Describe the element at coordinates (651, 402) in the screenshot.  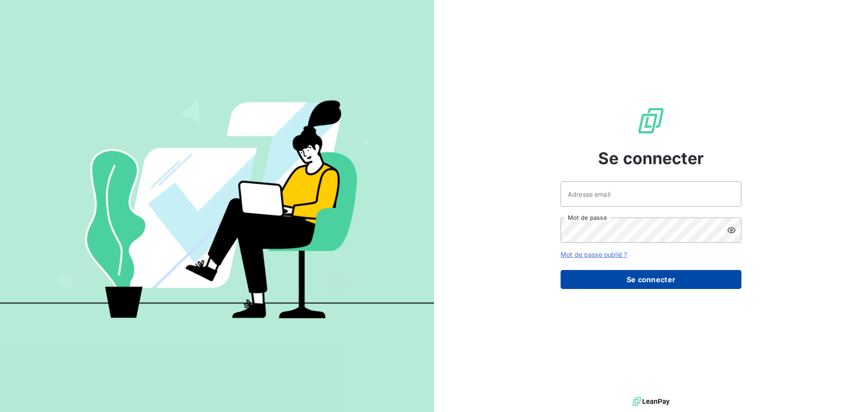
I see `img: logo` at that location.